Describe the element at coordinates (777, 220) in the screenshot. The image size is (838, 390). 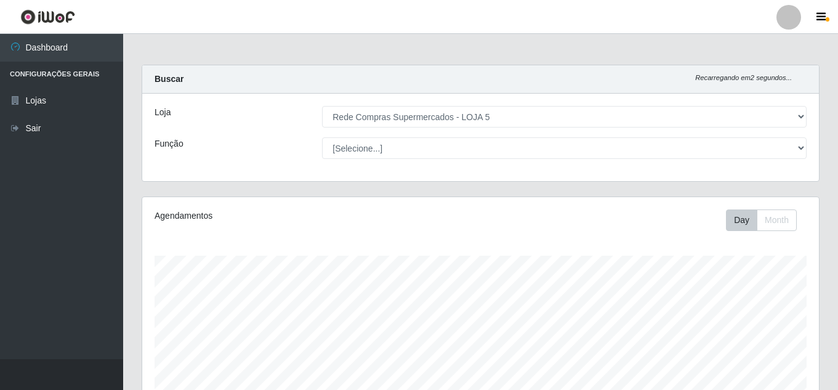
I see `button: Month` at that location.